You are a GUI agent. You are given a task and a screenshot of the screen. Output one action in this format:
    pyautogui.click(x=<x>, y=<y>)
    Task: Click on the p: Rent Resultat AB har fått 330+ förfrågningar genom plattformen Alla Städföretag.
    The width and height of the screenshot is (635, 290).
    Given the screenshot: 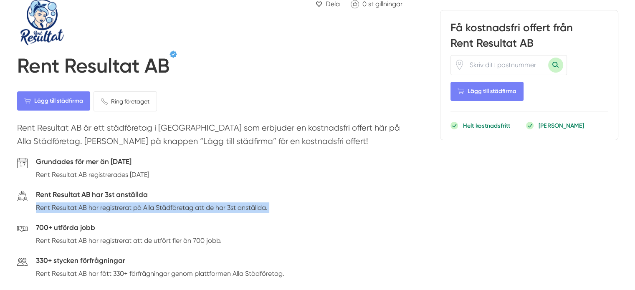 What is the action you would take?
    pyautogui.click(x=160, y=273)
    